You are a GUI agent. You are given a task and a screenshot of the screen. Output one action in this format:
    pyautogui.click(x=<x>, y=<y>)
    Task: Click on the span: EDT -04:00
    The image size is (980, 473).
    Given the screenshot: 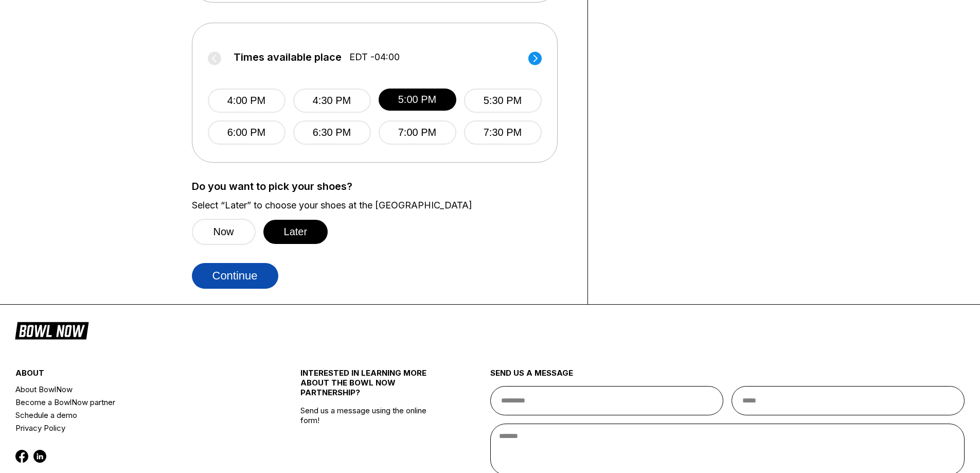 What is the action you would take?
    pyautogui.click(x=375, y=57)
    